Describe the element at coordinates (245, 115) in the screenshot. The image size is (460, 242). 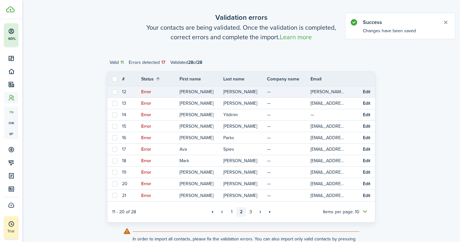
I see `td: Yildirim` at that location.